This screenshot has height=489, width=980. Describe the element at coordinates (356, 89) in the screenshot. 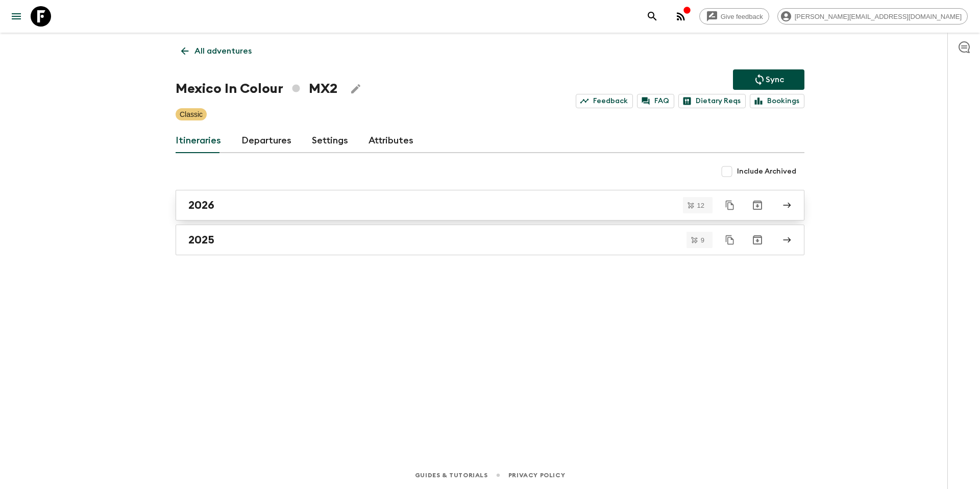

I see `button: Edit Adventure Title` at that location.